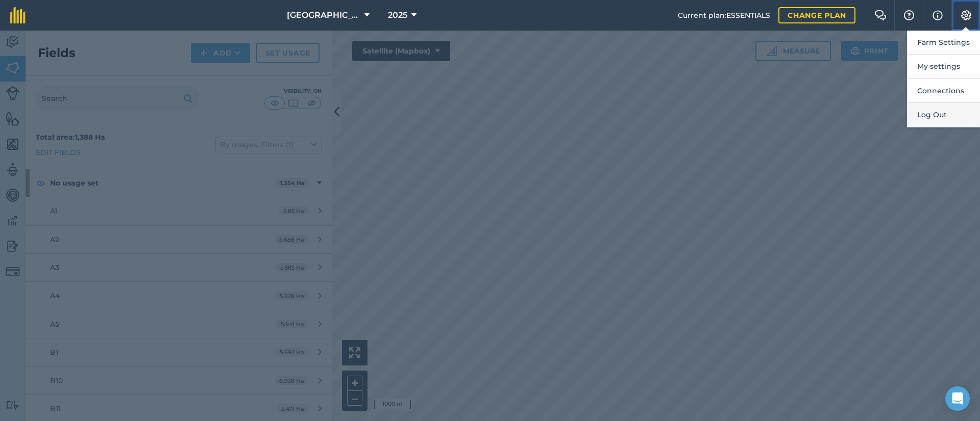 This screenshot has width=980, height=421. Describe the element at coordinates (943, 43) in the screenshot. I see `button: Farm Settings` at that location.